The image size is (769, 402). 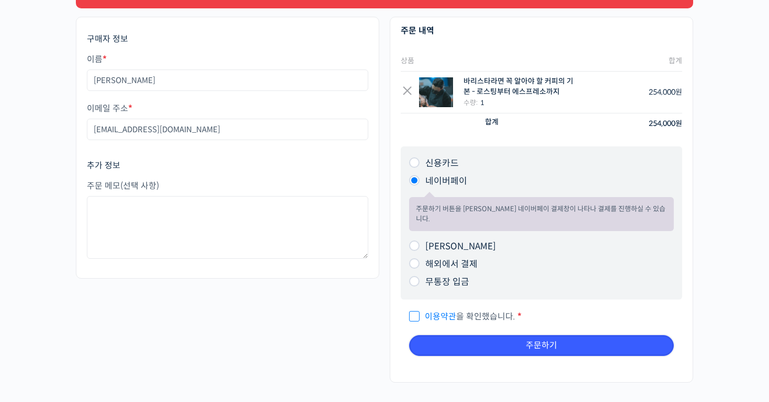 I want to click on a: 설정, so click(x=168, y=328).